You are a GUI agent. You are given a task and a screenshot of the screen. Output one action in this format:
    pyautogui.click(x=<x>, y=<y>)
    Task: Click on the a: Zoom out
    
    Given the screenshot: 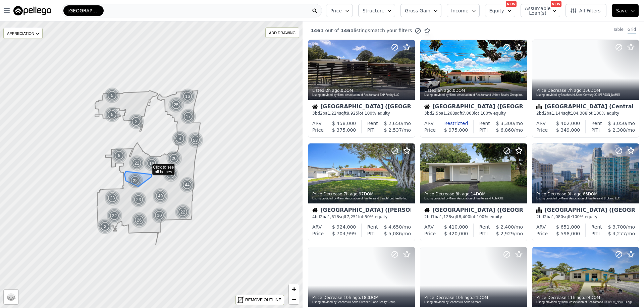 What is the action you would take?
    pyautogui.click(x=293, y=300)
    